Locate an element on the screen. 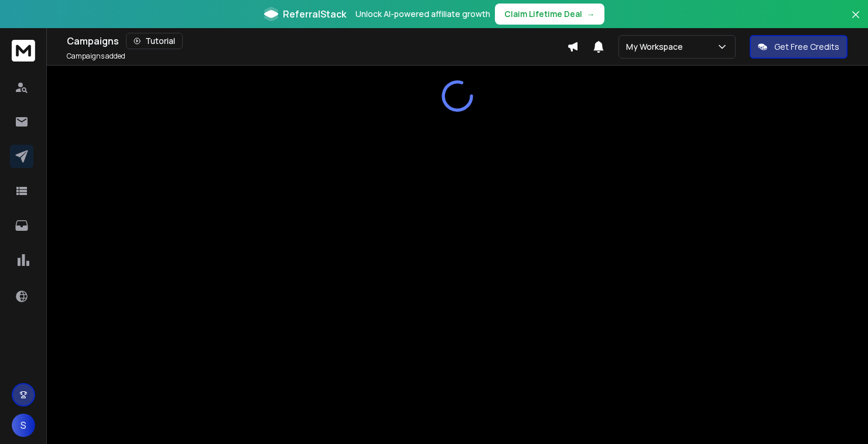 The width and height of the screenshot is (868, 444). span: ReferralStack is located at coordinates (315, 14).